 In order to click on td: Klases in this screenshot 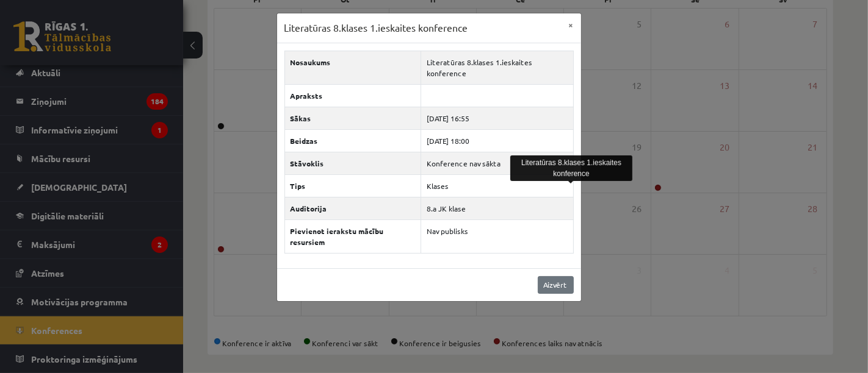, I will do `click(497, 186)`.